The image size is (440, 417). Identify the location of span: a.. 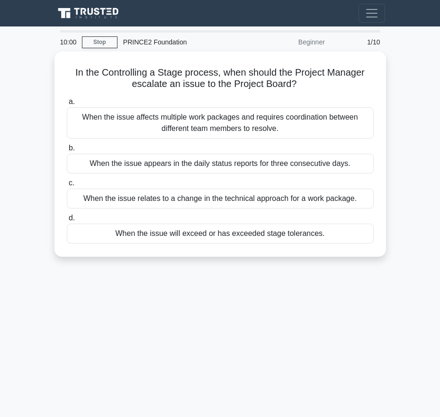
(71, 101).